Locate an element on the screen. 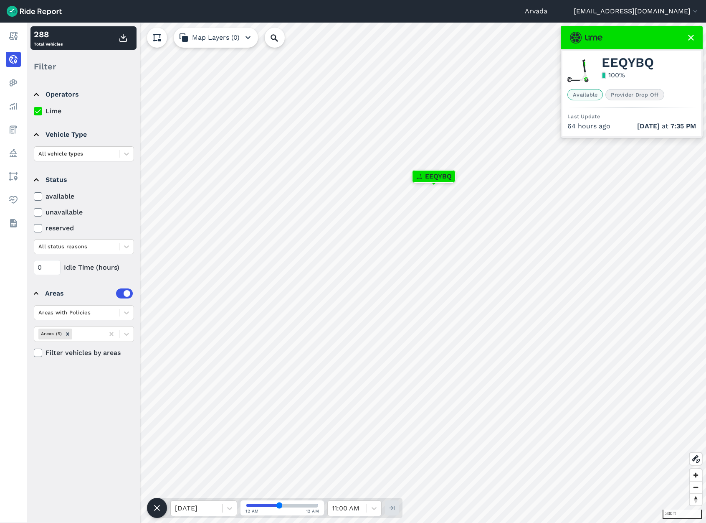  span: at is located at coordinates (667, 126).